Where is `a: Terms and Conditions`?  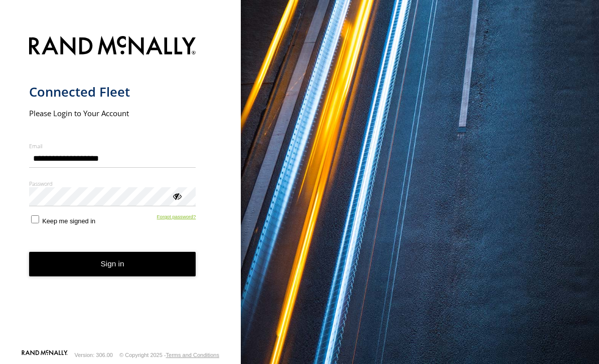
a: Terms and Conditions is located at coordinates (193, 355).